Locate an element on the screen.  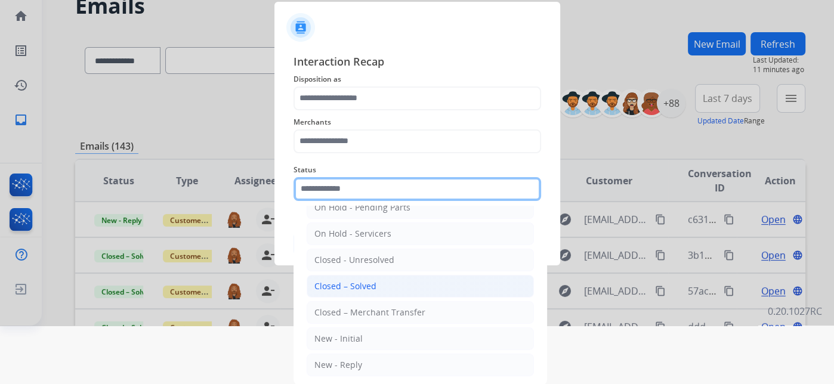
div: New - Initial is located at coordinates (338, 339).